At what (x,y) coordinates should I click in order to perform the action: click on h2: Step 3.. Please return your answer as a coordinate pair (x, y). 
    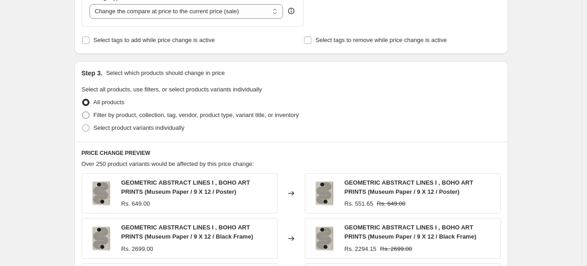
    Looking at the image, I should click on (92, 73).